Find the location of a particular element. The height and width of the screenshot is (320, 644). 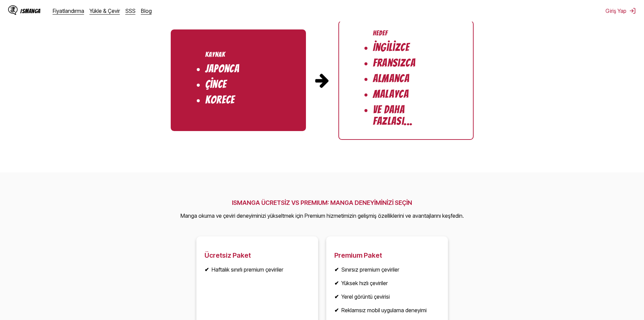

img: IsManga Logo is located at coordinates (13, 10).